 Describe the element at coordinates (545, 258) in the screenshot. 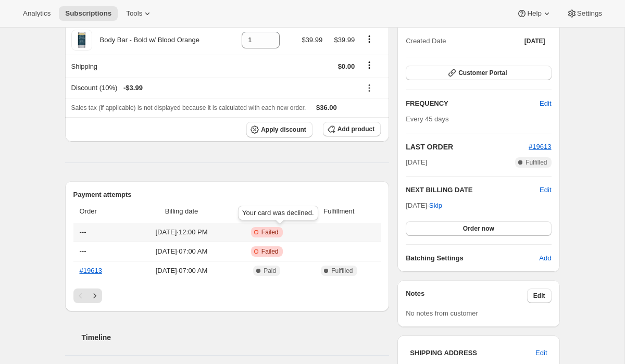

I see `button: Add` at that location.